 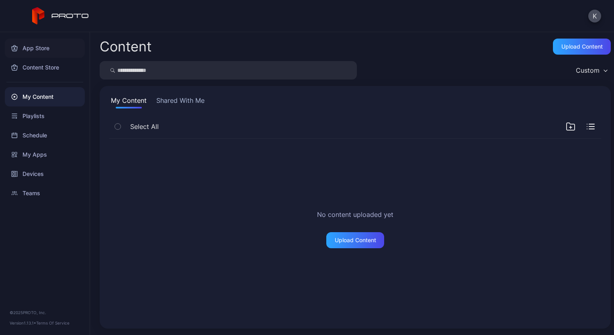 What do you see at coordinates (144, 127) in the screenshot?
I see `span: Select All` at bounding box center [144, 127].